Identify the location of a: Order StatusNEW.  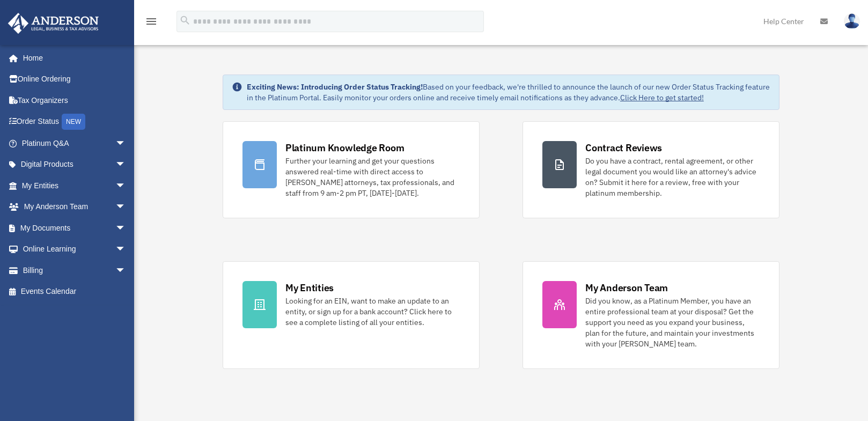
(74, 122).